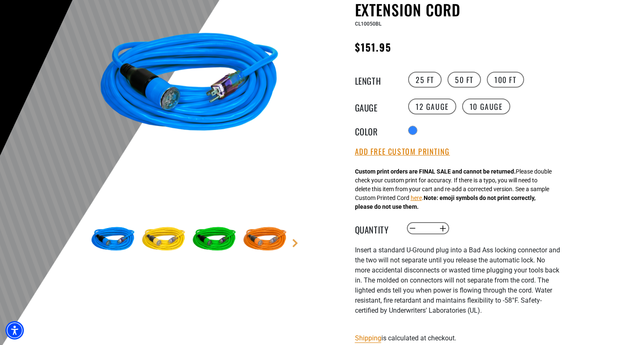 This screenshot has width=630, height=345. What do you see at coordinates (464, 80) in the screenshot?
I see `label: 50 FT` at bounding box center [464, 80].